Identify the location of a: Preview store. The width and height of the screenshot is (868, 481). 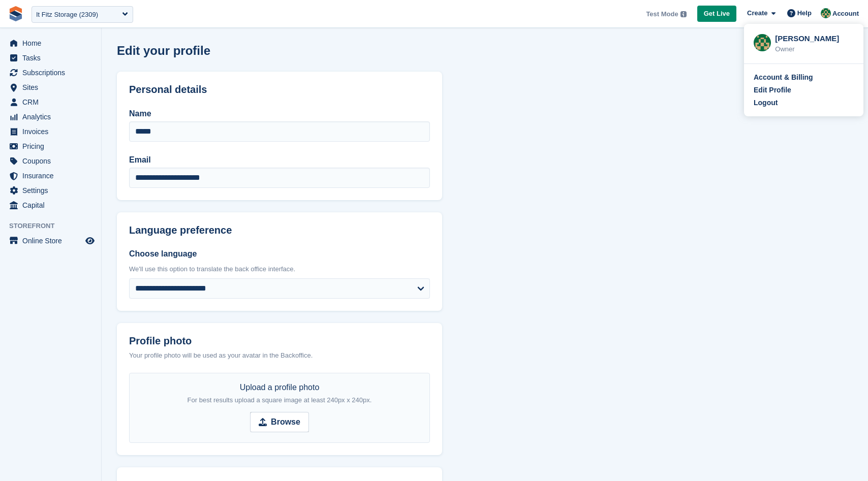
(90, 240).